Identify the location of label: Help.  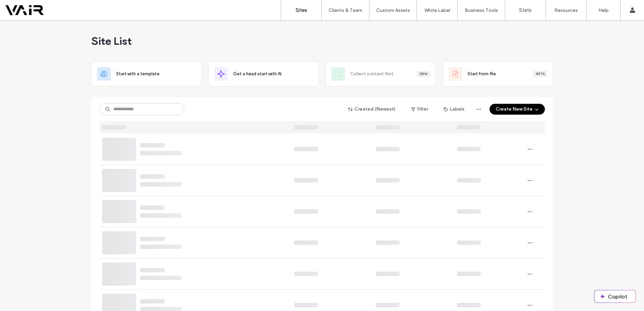
(604, 10).